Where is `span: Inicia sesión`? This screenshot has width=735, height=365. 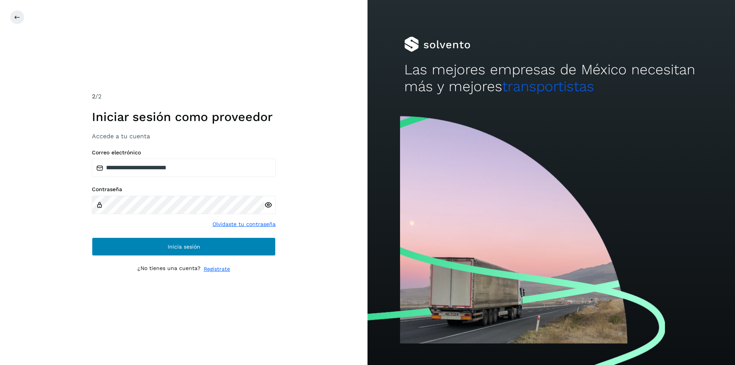
span: Inicia sesión is located at coordinates (184, 246).